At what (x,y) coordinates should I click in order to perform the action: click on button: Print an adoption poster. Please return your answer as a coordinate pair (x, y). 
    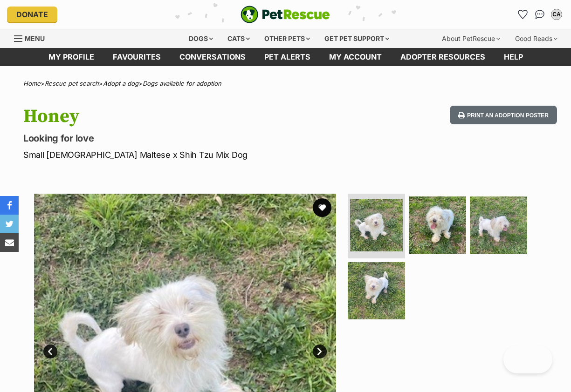
    Looking at the image, I should click on (503, 115).